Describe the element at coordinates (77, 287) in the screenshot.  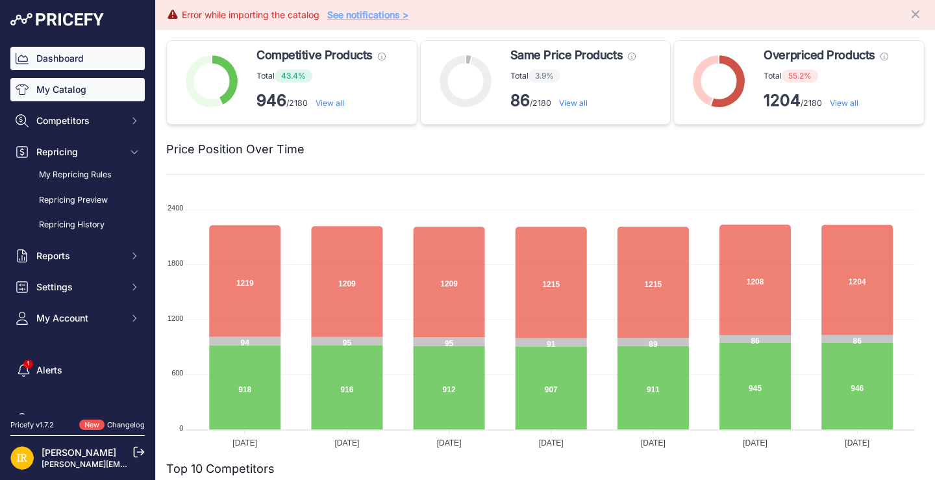
I see `button: Settings` at that location.